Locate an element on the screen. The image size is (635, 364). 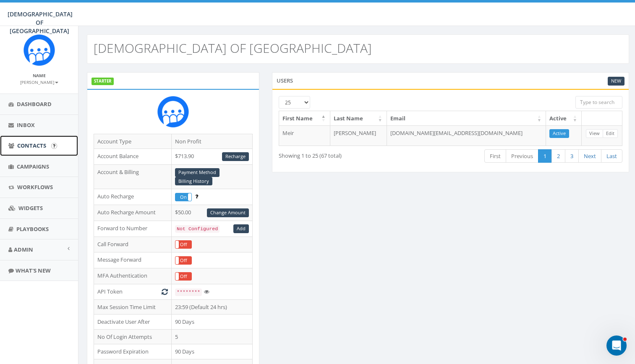
td: Max Session Time Limit is located at coordinates (133, 307).